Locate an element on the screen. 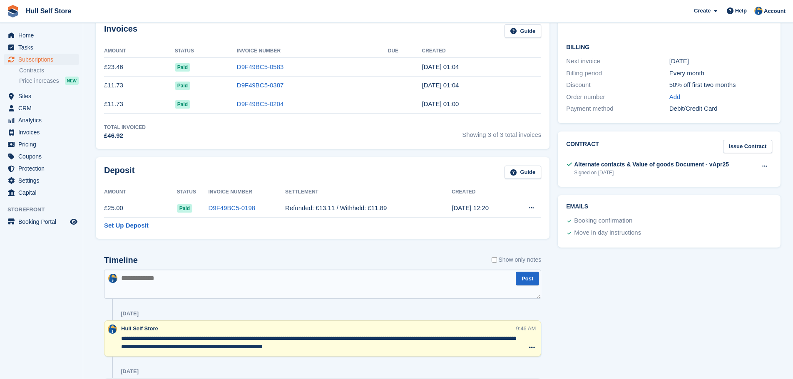 Image resolution: width=793 pixels, height=379 pixels. h2: Invoices is located at coordinates (121, 31).